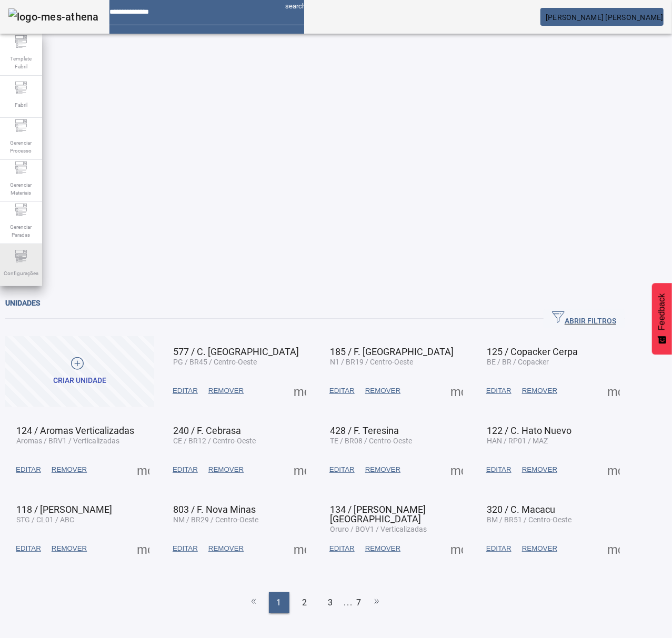 The image size is (672, 638). What do you see at coordinates (21, 63) in the screenshot?
I see `span: Template Fabril` at bounding box center [21, 63].